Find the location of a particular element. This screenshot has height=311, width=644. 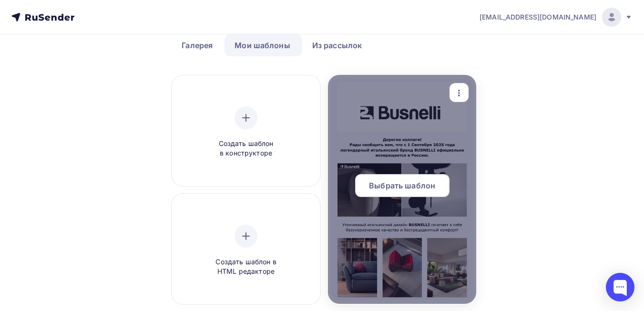

a: Галерея is located at coordinates (197, 45).